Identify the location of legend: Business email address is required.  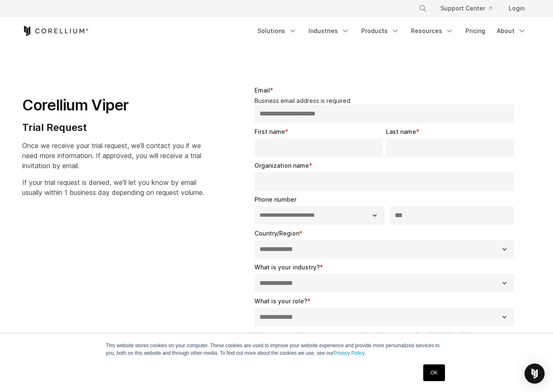
(386, 101).